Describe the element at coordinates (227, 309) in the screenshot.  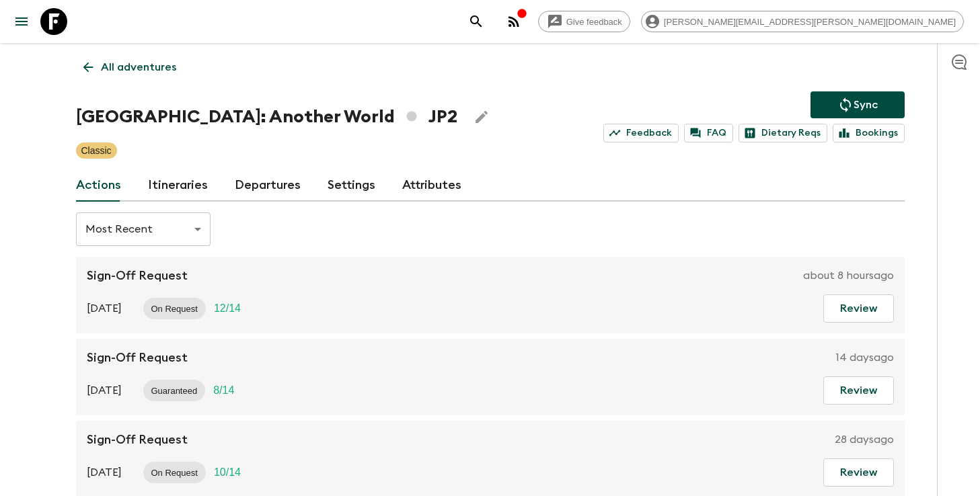
I see `p: 12 / 14` at that location.